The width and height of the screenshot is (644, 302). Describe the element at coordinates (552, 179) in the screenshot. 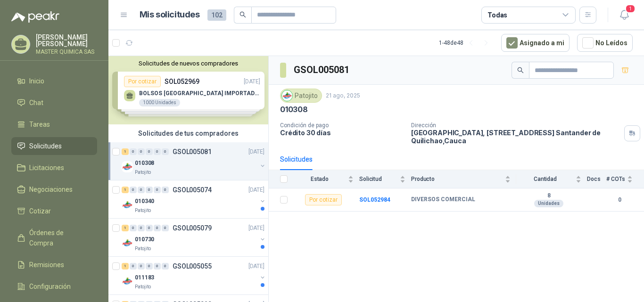

I see `th: Cantidad` at that location.